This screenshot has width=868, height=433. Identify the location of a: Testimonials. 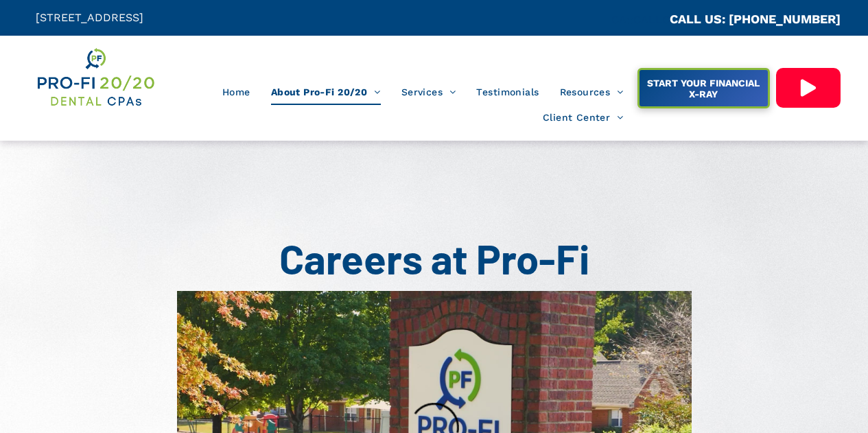
(507, 92).